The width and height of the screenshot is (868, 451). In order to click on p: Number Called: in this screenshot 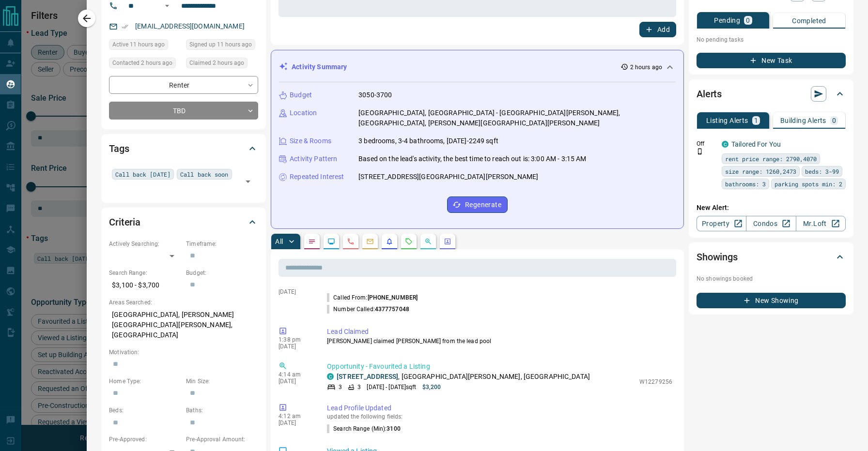, I will do `click(368, 309)`.